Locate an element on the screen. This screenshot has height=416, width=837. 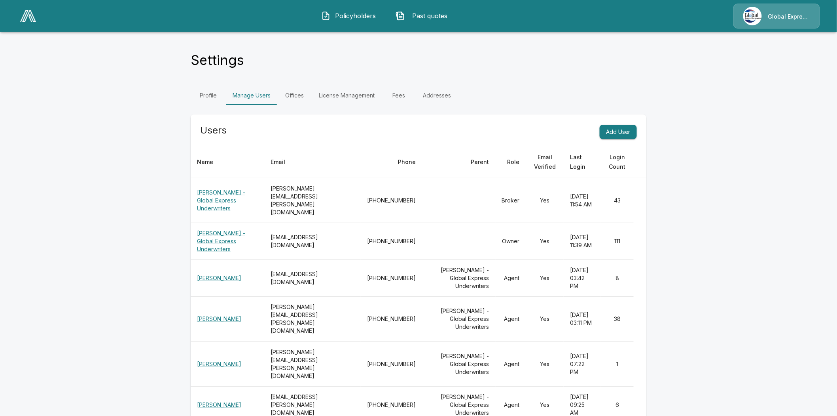
th: Name is located at coordinates (228, 162).